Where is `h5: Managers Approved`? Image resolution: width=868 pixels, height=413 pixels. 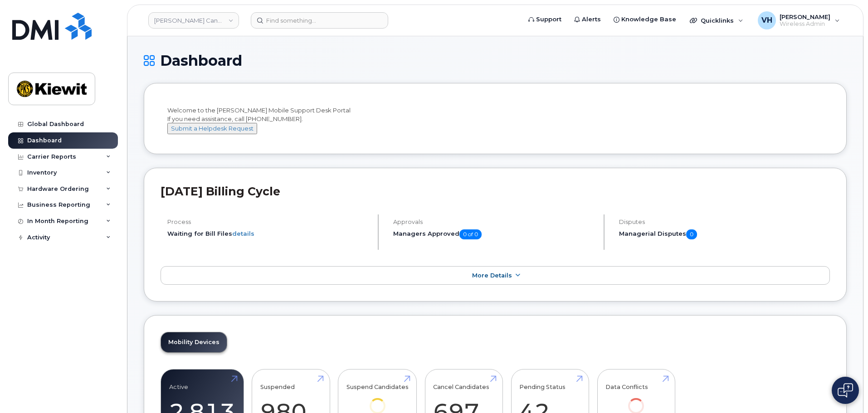
h5: Managers Approved is located at coordinates (494, 235).